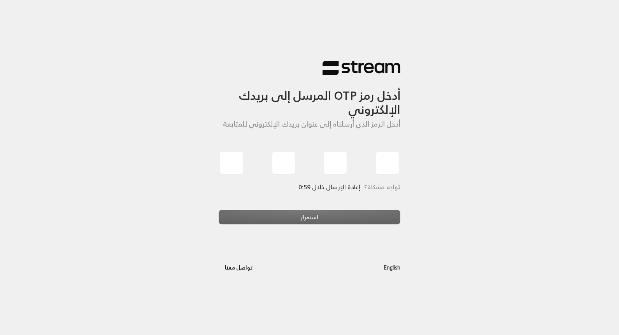  I want to click on button: تواصل معنا, so click(239, 267).